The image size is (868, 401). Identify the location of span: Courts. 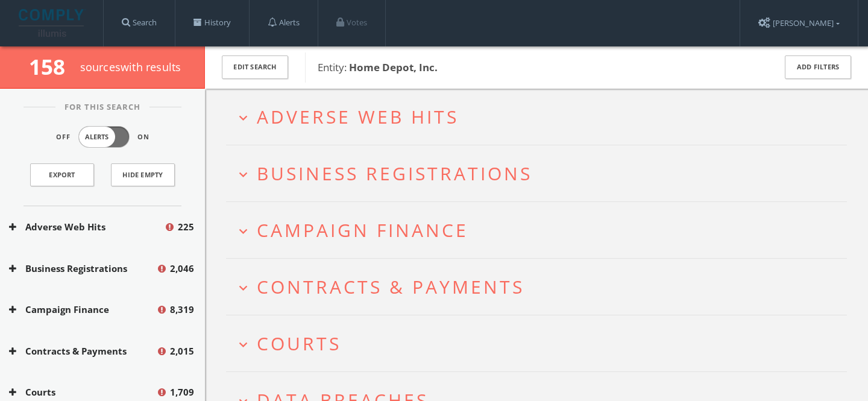
(299, 343).